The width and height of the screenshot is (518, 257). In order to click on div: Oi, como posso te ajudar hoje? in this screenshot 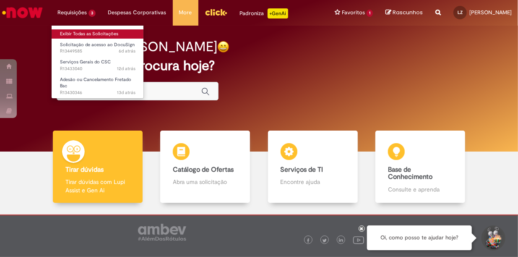, I will do `click(419, 237)`.